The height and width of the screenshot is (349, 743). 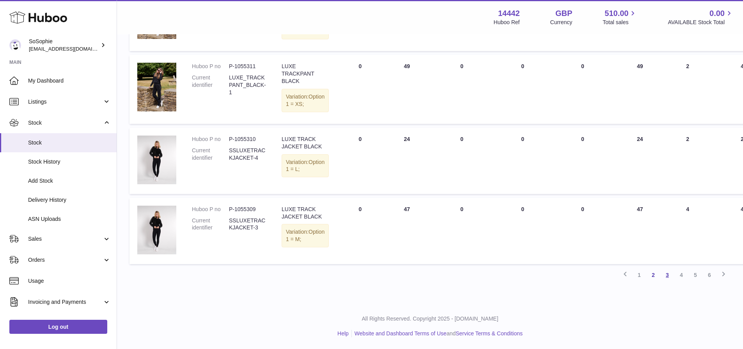 What do you see at coordinates (709, 275) in the screenshot?
I see `a: 6` at bounding box center [709, 275].